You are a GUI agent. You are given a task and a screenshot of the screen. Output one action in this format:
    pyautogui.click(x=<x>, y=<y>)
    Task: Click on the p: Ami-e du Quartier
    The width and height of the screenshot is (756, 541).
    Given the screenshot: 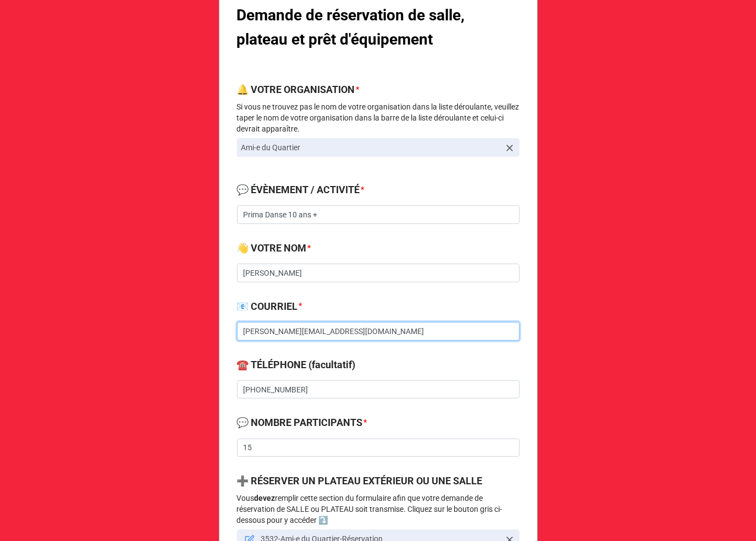 What is the action you would take?
    pyautogui.click(x=371, y=147)
    